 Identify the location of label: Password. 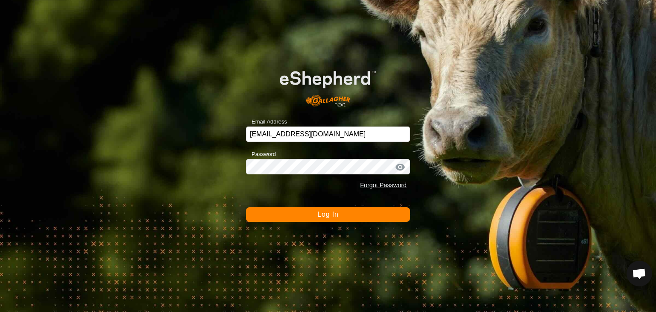
(261, 154).